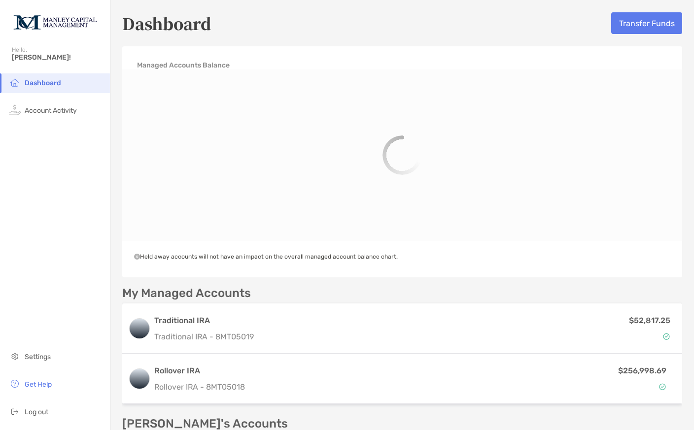 The image size is (694, 430). Describe the element at coordinates (183, 65) in the screenshot. I see `h4: Managed Accounts Balance` at that location.